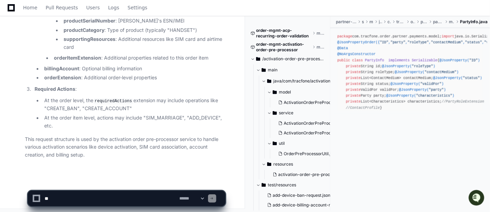 This screenshot has width=490, height=212. I want to click on span: PartyInfo.java, so click(474, 22).